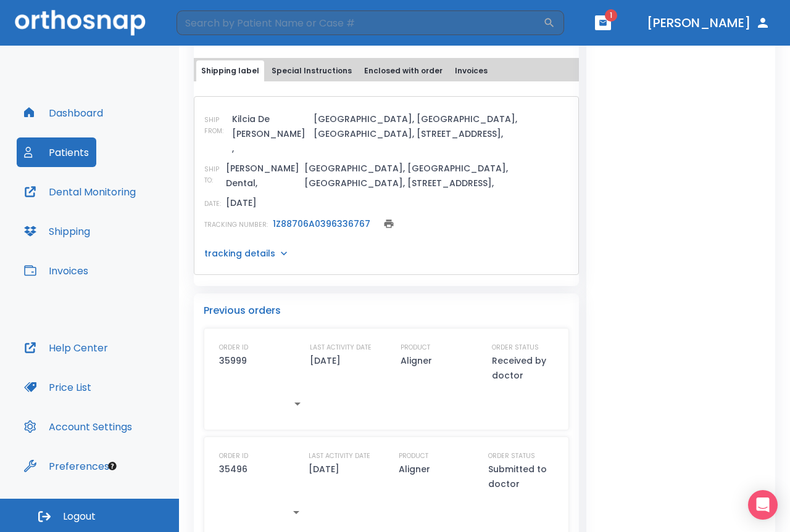 The width and height of the screenshot is (790, 532). Describe the element at coordinates (56, 152) in the screenshot. I see `button: Patients` at that location.